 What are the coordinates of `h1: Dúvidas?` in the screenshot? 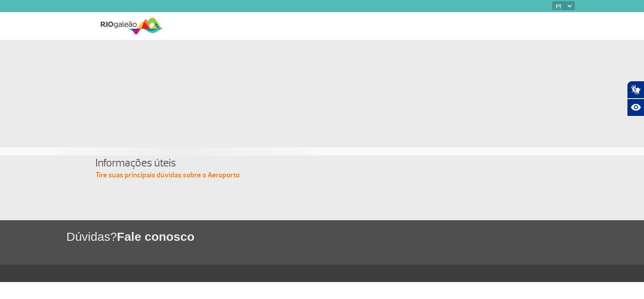 It's located at (355, 237).